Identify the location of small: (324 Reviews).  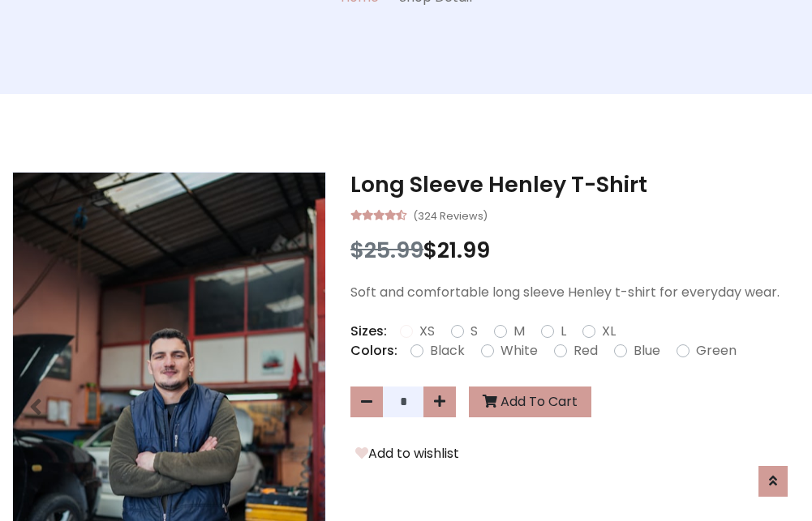
(450, 215).